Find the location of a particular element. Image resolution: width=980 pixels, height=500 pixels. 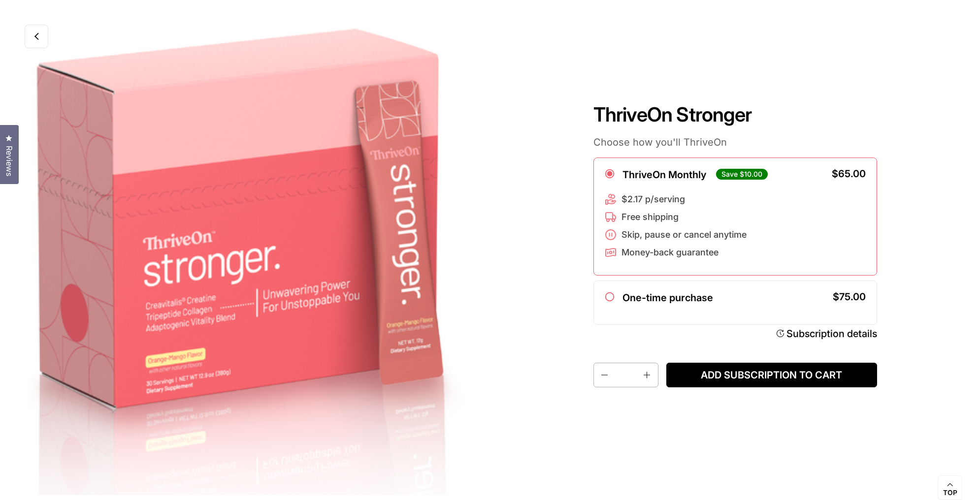

label: ThriveOn Monthly is located at coordinates (665, 175).